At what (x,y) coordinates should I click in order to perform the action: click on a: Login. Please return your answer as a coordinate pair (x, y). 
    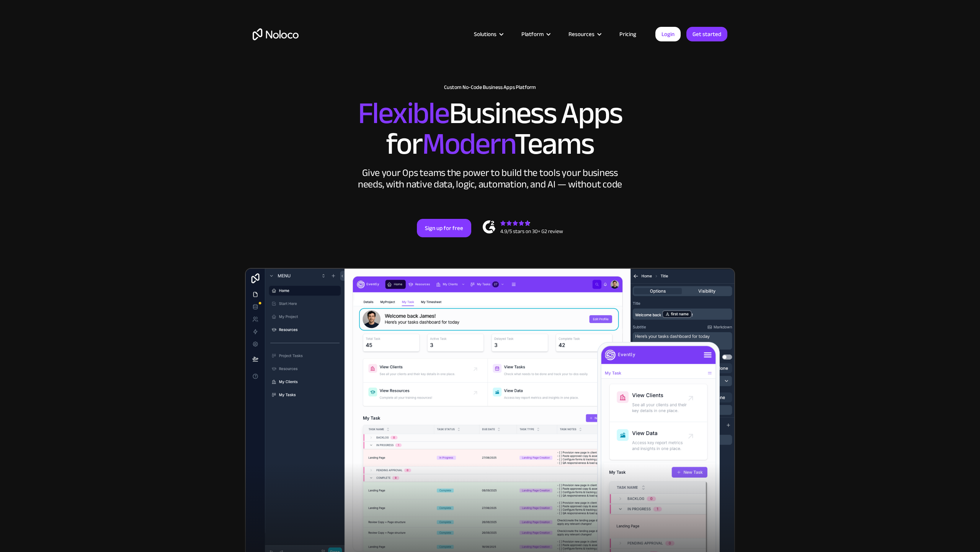
    Looking at the image, I should click on (668, 34).